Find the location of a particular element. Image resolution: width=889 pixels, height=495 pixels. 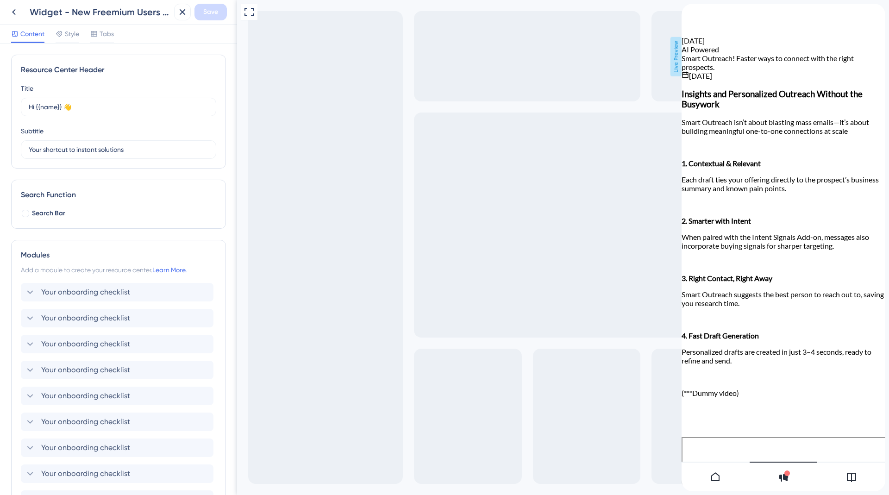

input: Description is located at coordinates (119, 150).